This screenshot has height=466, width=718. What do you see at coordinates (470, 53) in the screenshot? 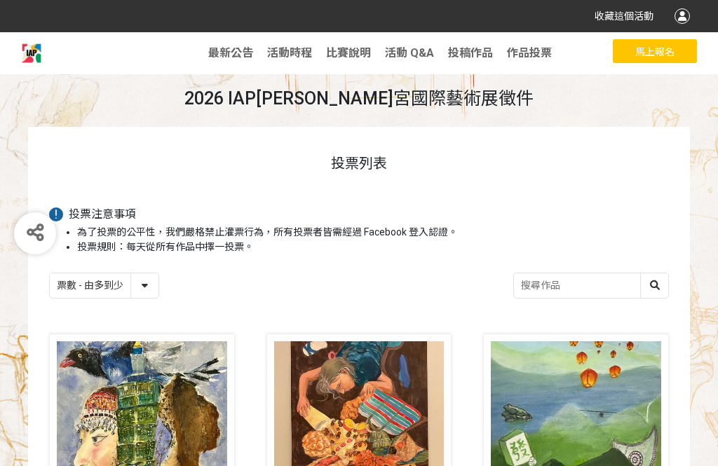
I see `span: 投稿作品` at bounding box center [470, 53].